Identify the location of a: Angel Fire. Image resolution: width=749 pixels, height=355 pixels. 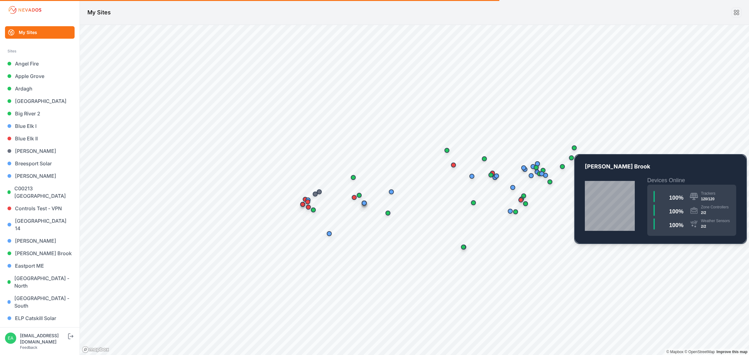
(40, 64).